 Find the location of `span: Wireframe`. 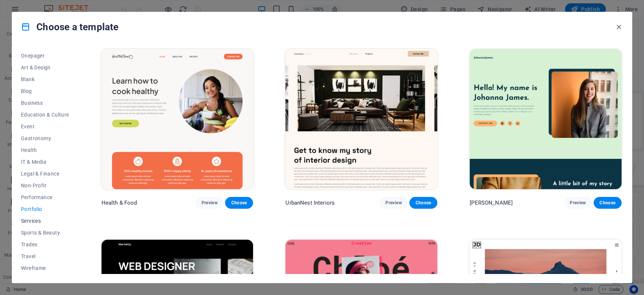

span: Wireframe is located at coordinates (45, 268).